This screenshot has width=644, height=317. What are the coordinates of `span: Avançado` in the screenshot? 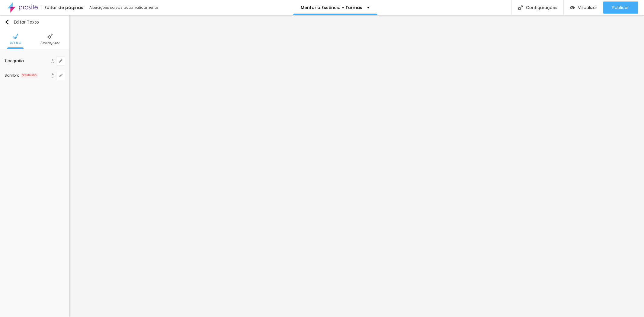 It's located at (50, 43).